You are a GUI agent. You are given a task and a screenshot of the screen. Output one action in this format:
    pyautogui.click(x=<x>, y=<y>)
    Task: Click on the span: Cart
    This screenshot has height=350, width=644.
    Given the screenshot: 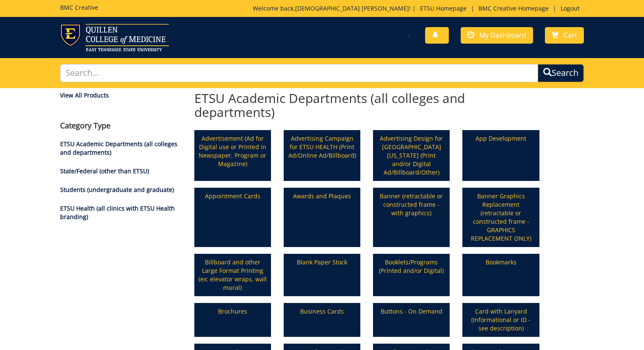 What is the action you would take?
    pyautogui.click(x=570, y=35)
    